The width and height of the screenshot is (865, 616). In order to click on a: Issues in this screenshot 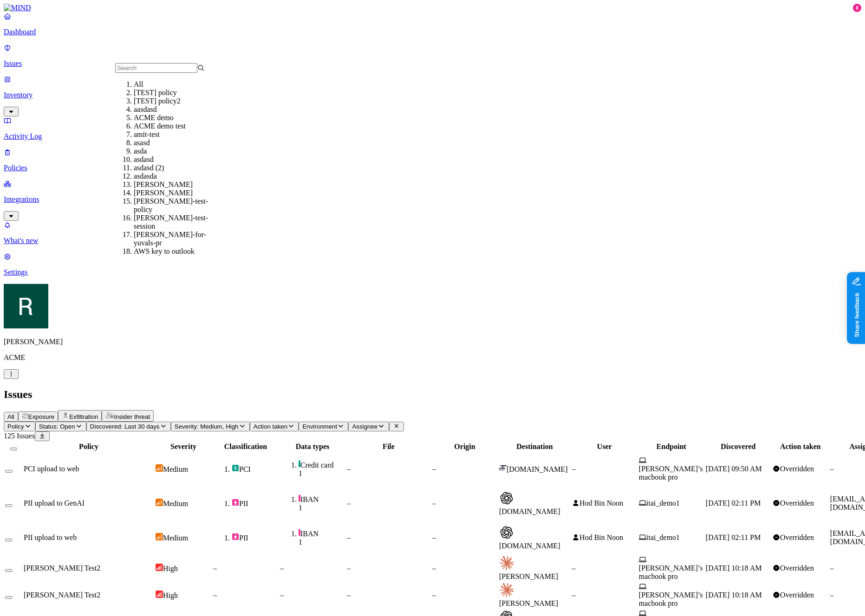, I will do `click(432, 56)`.